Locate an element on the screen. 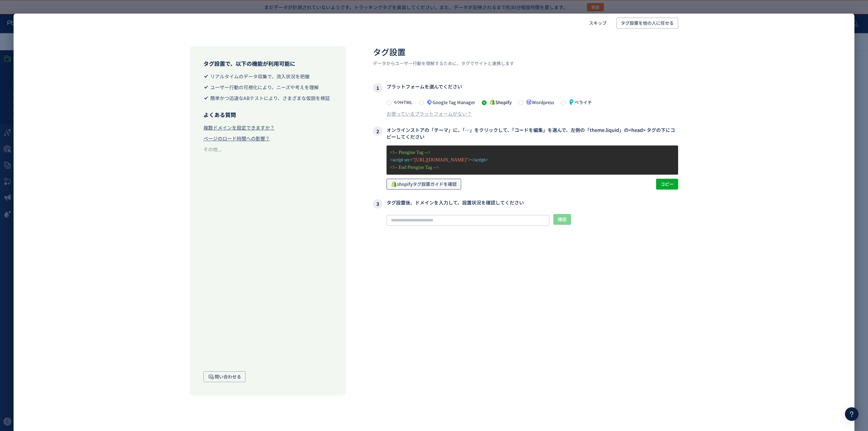 The width and height of the screenshot is (868, 431). h2: タグ設置 is located at coordinates (525, 52).